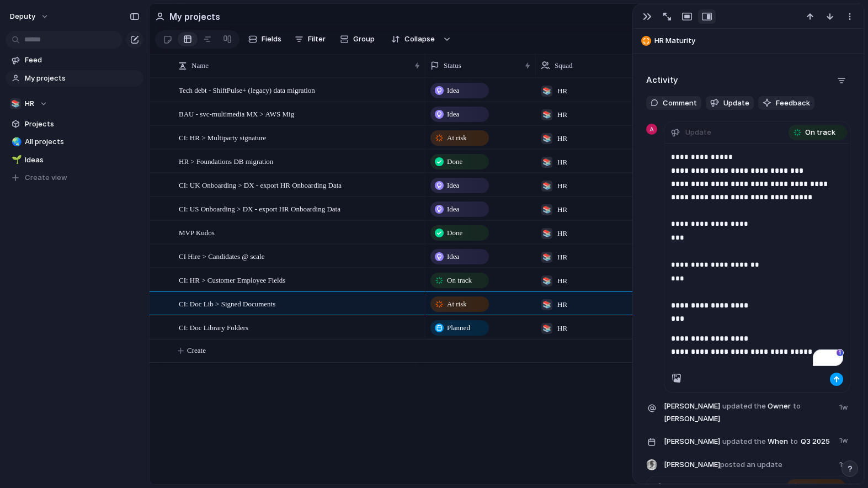 This screenshot has height=488, width=868. Describe the element at coordinates (260, 185) in the screenshot. I see `span: CI: UK Onboarding > DX - export HR Onboarding Data` at that location.